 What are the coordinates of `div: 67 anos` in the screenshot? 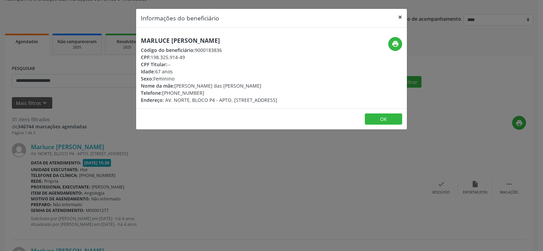 It's located at (209, 71).